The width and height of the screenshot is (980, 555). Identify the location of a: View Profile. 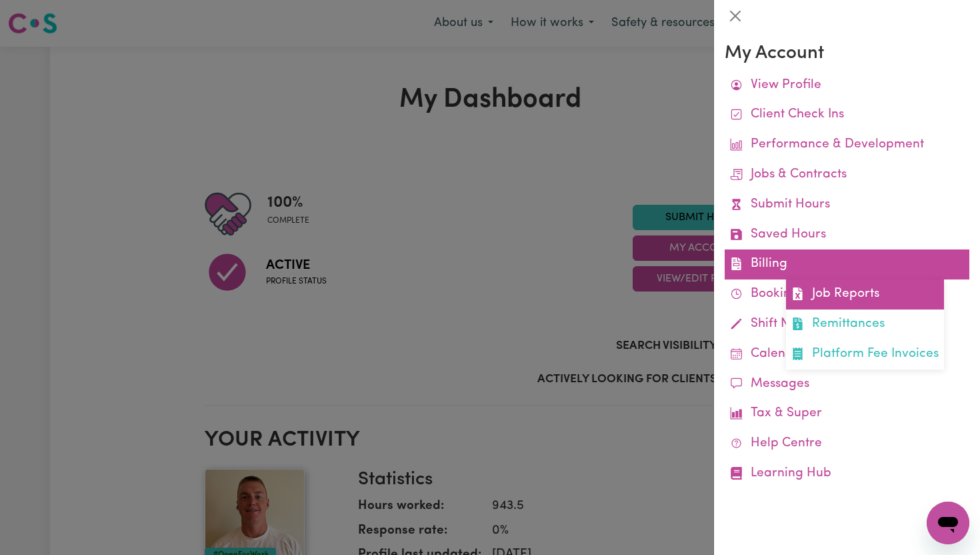
(847, 85).